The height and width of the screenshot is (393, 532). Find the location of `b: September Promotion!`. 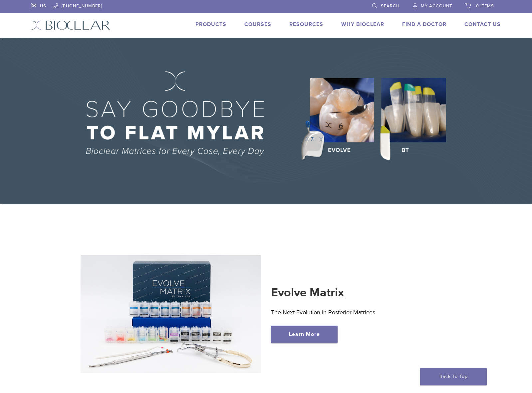

b: September Promotion! is located at coordinates (42, 183).